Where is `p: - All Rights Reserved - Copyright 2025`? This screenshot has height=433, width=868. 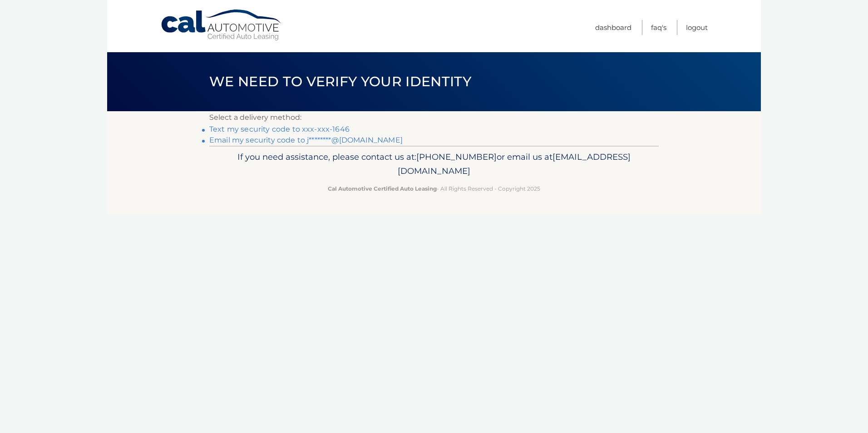 p: - All Rights Reserved - Copyright 2025 is located at coordinates (434, 188).